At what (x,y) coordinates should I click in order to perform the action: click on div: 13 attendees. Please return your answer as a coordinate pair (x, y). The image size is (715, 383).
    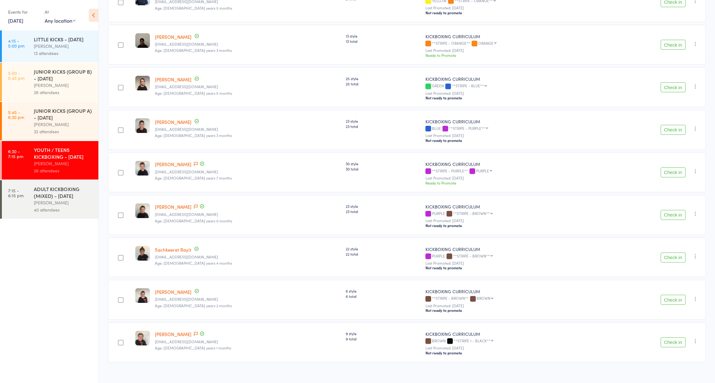
    Looking at the image, I should click on (63, 53).